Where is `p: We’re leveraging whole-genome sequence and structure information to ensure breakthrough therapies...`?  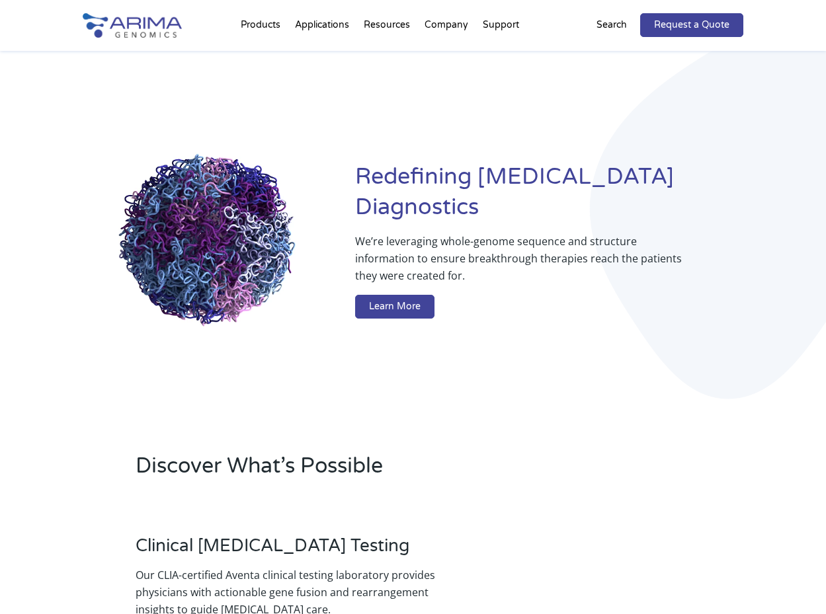
p: We’re leveraging whole-genome sequence and structure information to ensure breakthrough therapies... is located at coordinates (523, 264).